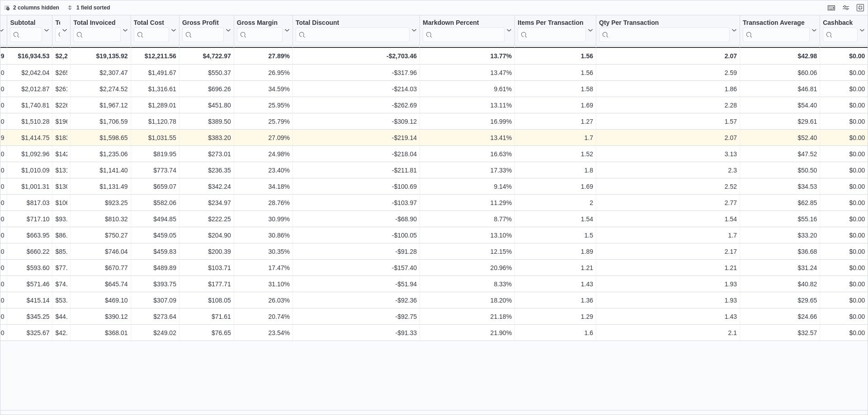  What do you see at coordinates (667, 300) in the screenshot?
I see `div: 1.93` at bounding box center [667, 300].